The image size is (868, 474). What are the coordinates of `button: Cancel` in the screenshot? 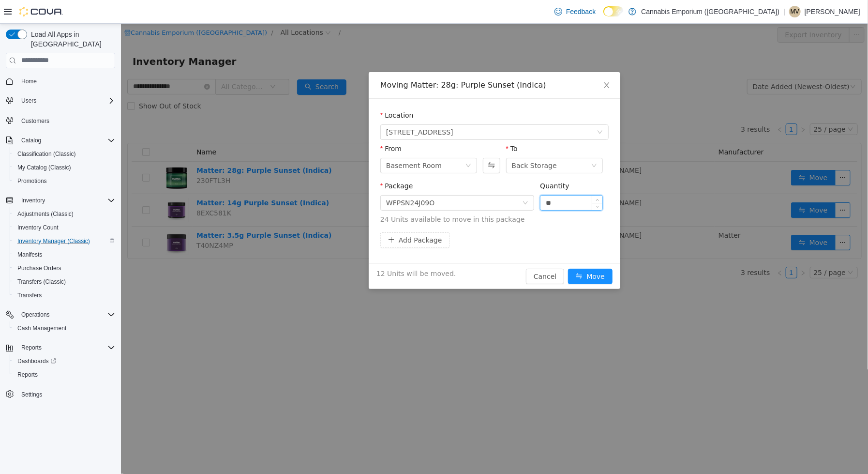 It's located at (424, 252).